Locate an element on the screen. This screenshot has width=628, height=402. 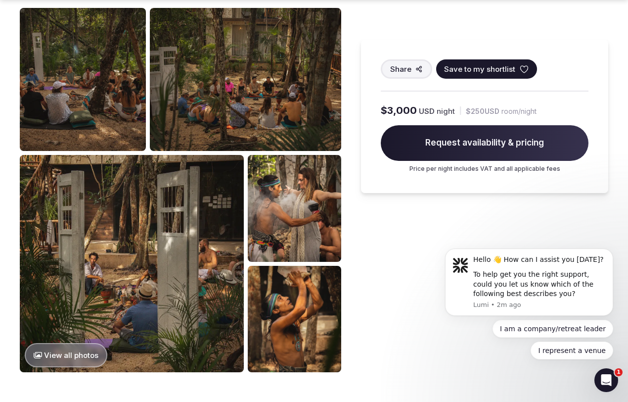
p: Price per night includes VAT and all applicable fees is located at coordinates (485, 169).